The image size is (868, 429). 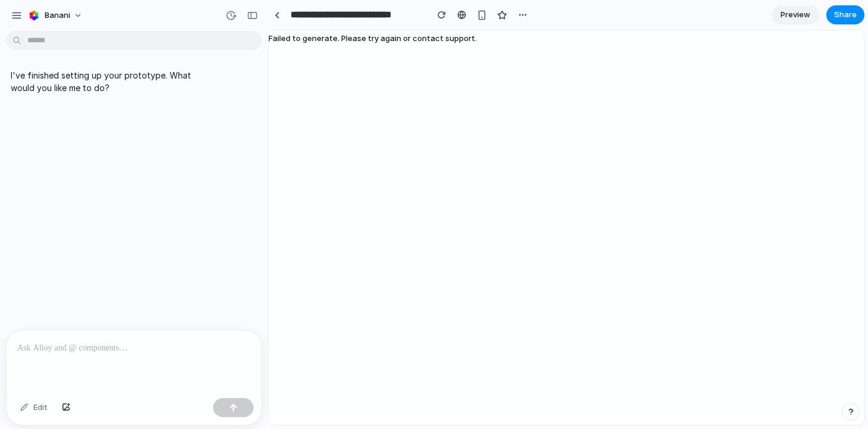 I want to click on span: Preview, so click(x=795, y=15).